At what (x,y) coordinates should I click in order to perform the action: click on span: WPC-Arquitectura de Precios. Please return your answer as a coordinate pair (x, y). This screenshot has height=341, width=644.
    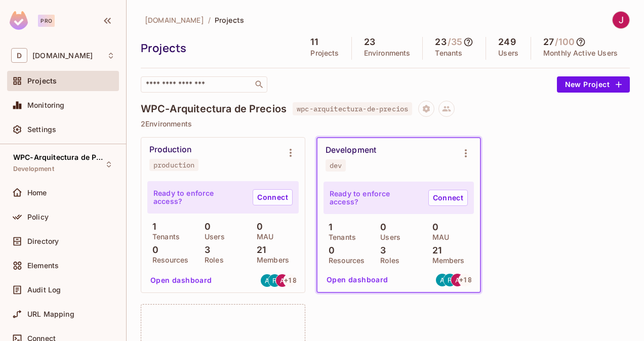
    Looking at the image, I should click on (59, 158).